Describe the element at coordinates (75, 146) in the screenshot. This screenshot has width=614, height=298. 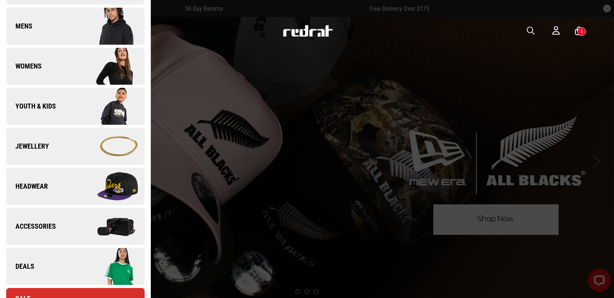
I see `a: Jewellery Company` at that location.